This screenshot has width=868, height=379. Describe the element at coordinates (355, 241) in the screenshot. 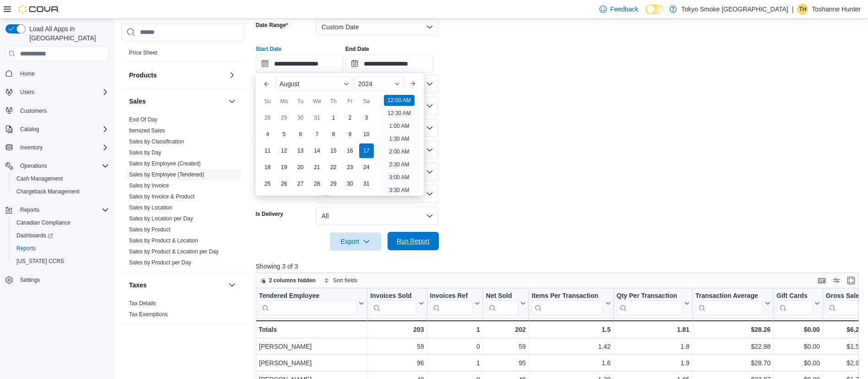

I see `span: Export` at that location.